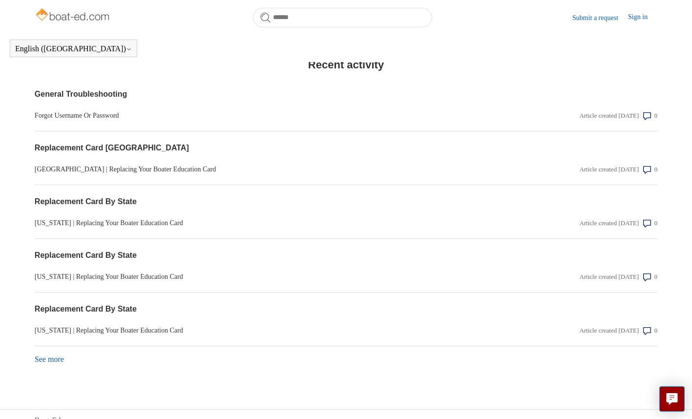  Describe the element at coordinates (672, 399) in the screenshot. I see `button: Live chat` at that location.